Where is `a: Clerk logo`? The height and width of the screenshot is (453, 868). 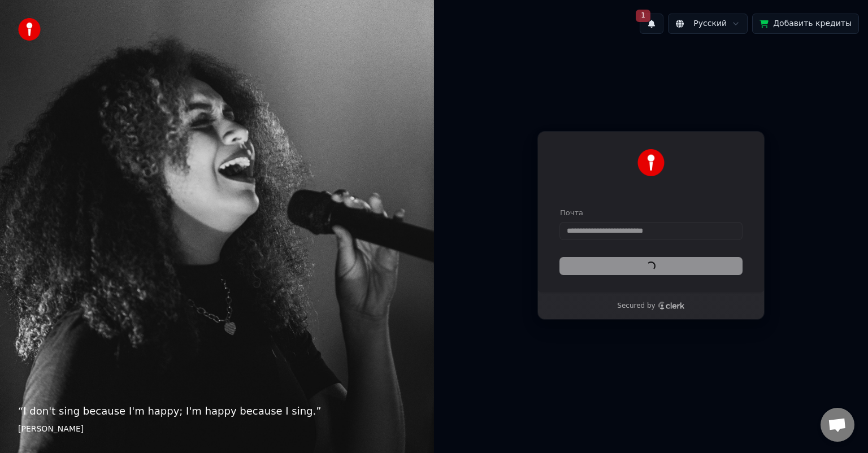
a: Clerk logo is located at coordinates (671, 306).